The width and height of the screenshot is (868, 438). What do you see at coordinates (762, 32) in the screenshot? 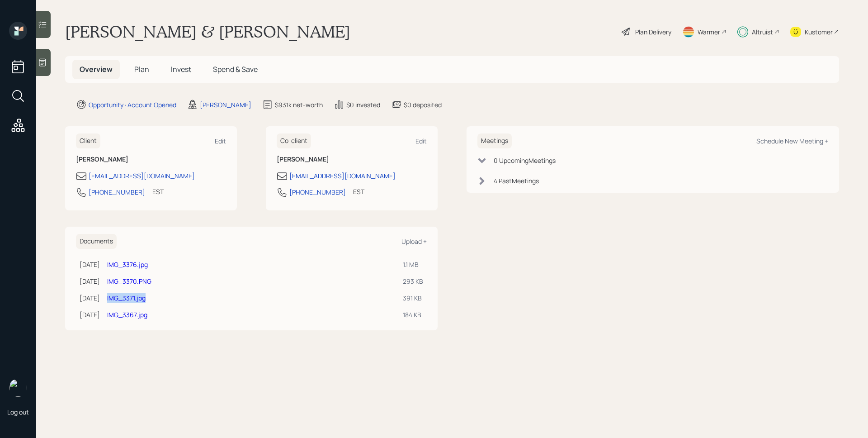
I see `div: Altruist` at bounding box center [762, 32].